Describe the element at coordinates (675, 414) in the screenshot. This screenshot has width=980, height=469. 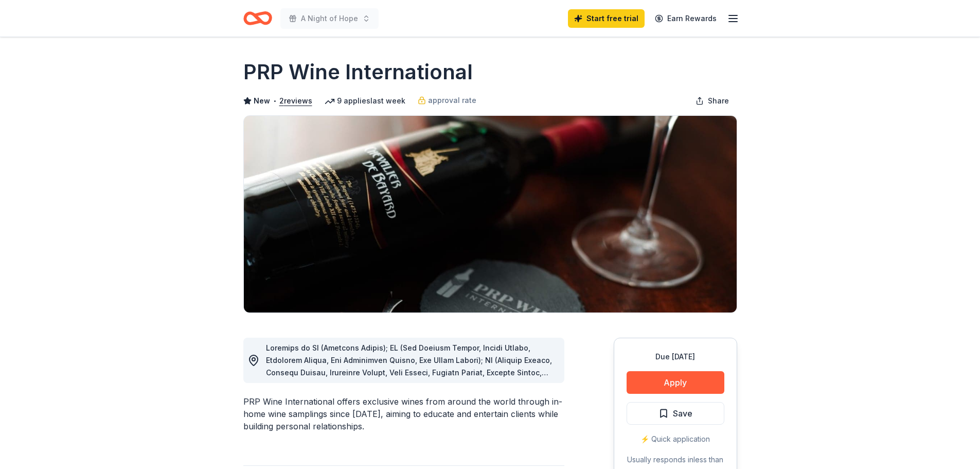
I see `button: Save` at that location.